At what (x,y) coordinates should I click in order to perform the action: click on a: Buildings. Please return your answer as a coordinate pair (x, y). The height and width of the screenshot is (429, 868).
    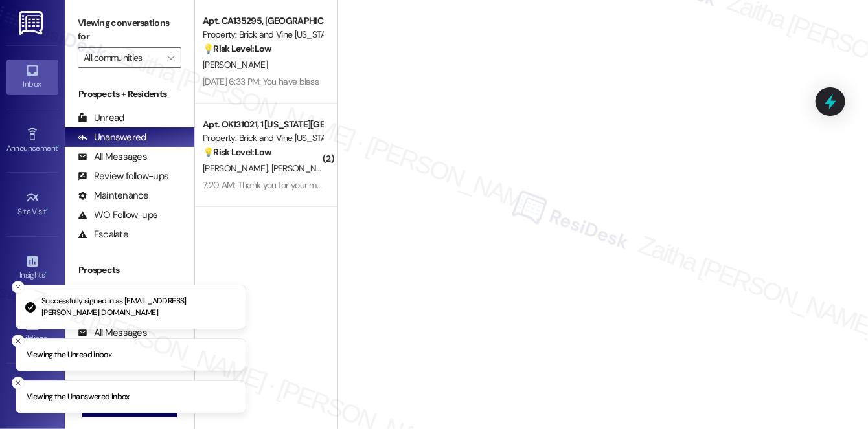
    Looking at the image, I should click on (32, 331).